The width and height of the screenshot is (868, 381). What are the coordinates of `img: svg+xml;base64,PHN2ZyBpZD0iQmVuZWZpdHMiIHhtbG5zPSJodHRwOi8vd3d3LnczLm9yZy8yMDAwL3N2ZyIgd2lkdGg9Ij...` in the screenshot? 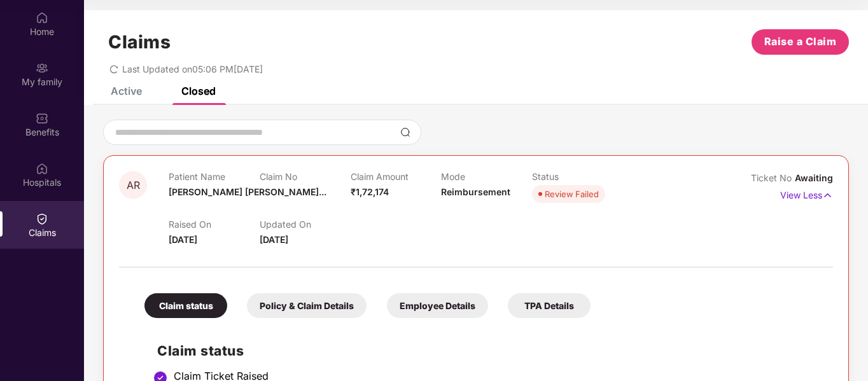 It's located at (42, 118).